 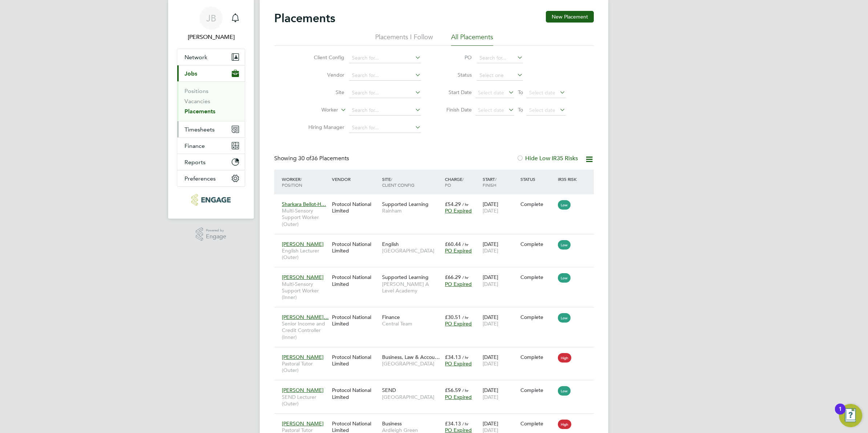 I want to click on span: 36 Placements, so click(x=324, y=158).